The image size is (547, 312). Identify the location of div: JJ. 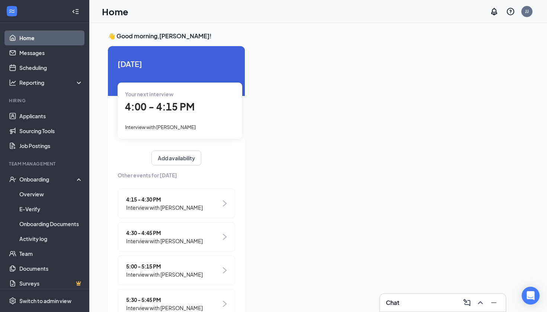
(527, 11).